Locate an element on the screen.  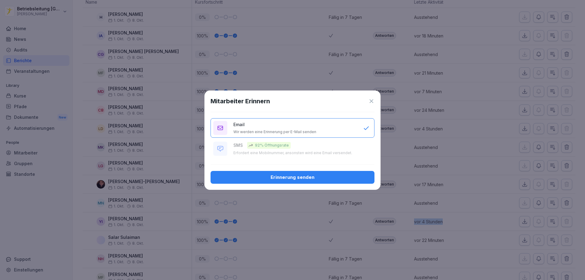
button: Erinnerung senden is located at coordinates (292, 177).